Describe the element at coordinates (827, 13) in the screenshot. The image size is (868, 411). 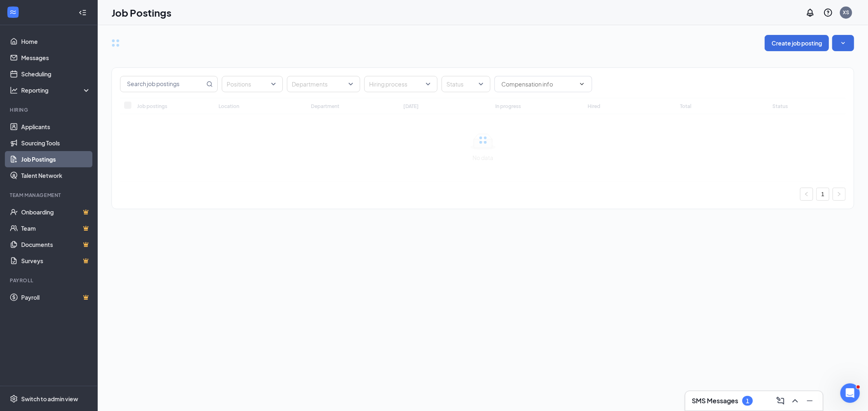
I see `svg: QuestionInfo` at that location.